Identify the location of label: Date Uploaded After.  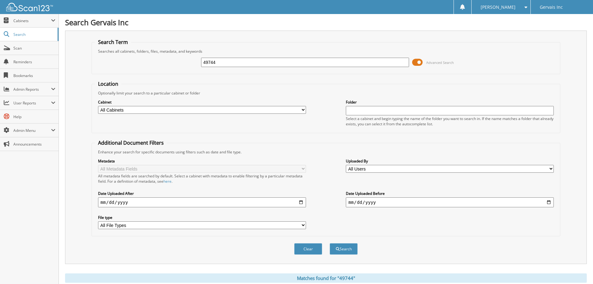
(202, 193).